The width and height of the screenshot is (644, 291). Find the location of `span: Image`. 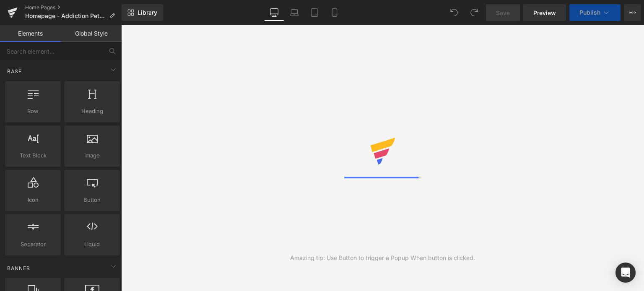

span: Image is located at coordinates (91, 156).